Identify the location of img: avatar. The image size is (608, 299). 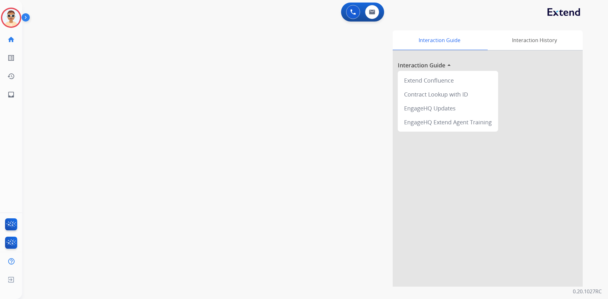
(11, 18).